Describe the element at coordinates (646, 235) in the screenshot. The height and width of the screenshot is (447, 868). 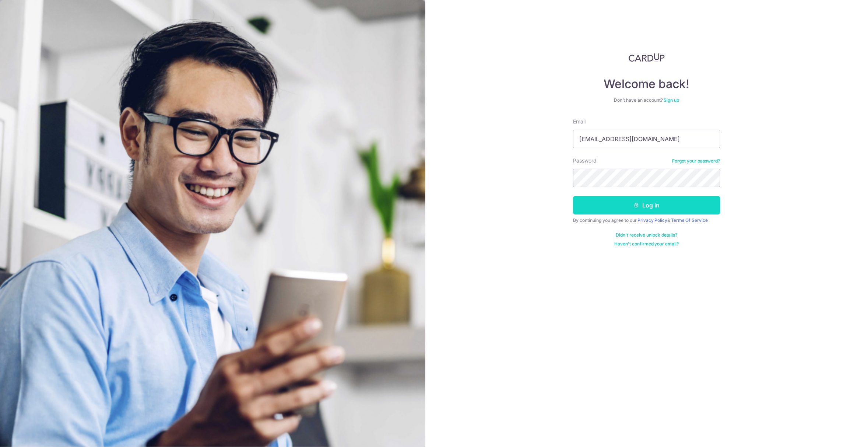
I see `a: Didn't receive unlock details?` at that location.